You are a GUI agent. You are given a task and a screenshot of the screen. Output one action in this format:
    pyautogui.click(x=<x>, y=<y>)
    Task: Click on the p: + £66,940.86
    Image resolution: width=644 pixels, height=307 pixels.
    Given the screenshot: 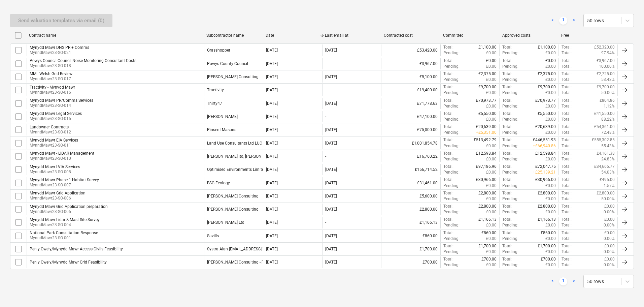 What is the action you would take?
    pyautogui.click(x=544, y=146)
    